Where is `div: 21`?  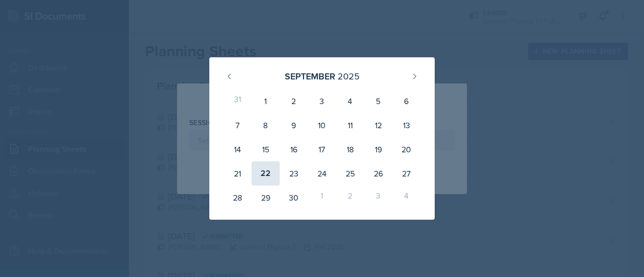
div: 21 is located at coordinates (238, 174).